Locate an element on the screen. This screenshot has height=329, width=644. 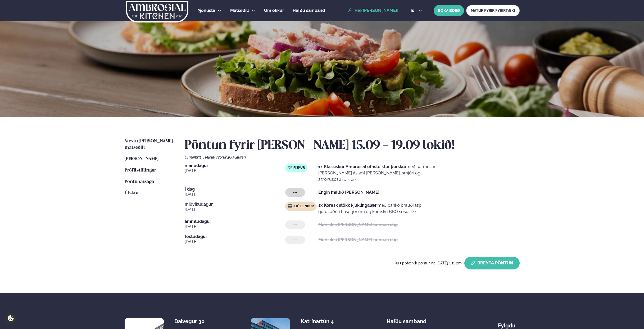
span: Útskrá is located at coordinates (131, 193).